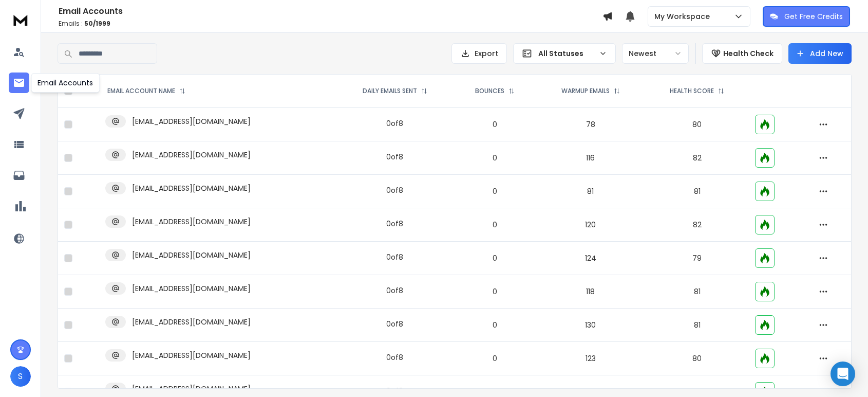 The height and width of the screenshot is (397, 868). What do you see at coordinates (567, 53) in the screenshot?
I see `p: All Statuses` at bounding box center [567, 53].